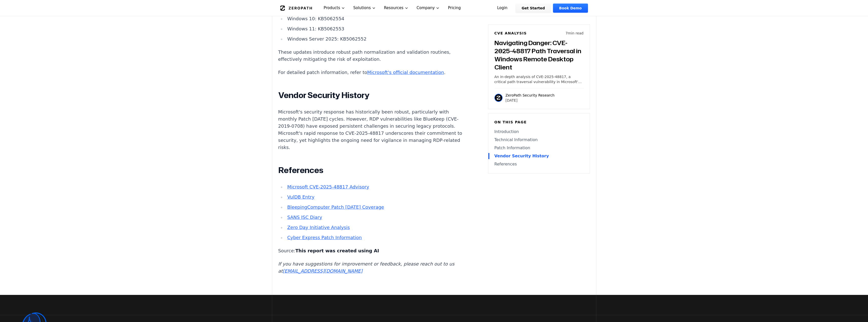  What do you see at coordinates (301, 197) in the screenshot?
I see `a: VulDB Entry` at bounding box center [301, 197].